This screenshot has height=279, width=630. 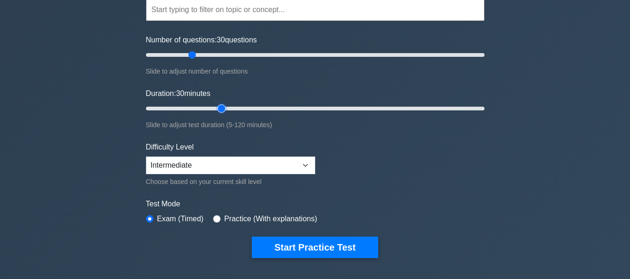 I want to click on label: Exam (Timed), so click(x=180, y=219).